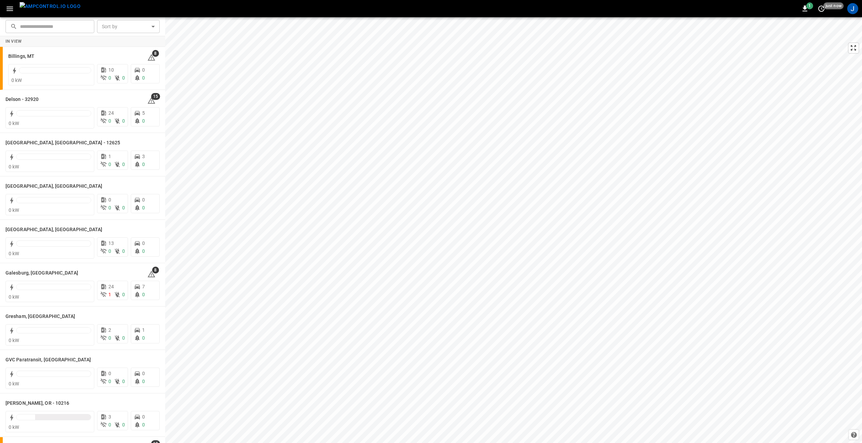  What do you see at coordinates (110, 330) in the screenshot?
I see `span: 2` at bounding box center [110, 330].